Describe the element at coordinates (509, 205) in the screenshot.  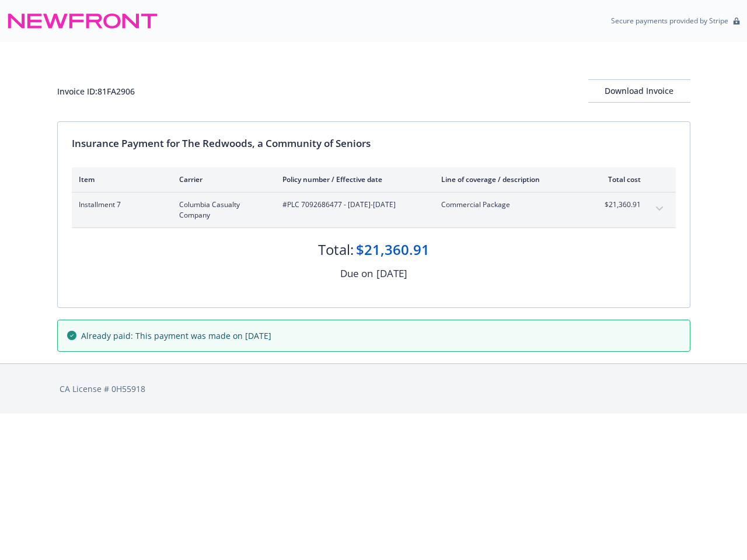
I see `span: Commercial Package` at that location.